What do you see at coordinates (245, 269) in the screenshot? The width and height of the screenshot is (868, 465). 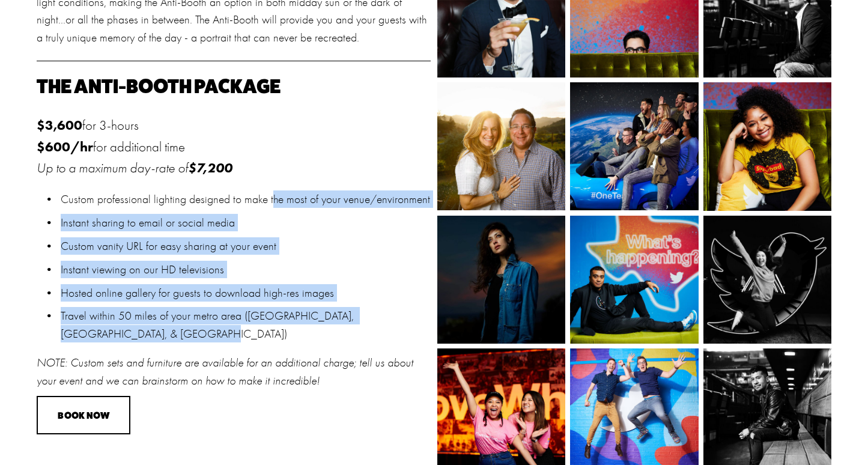 I see `p: Instant viewing on our HD televisions` at bounding box center [245, 269].